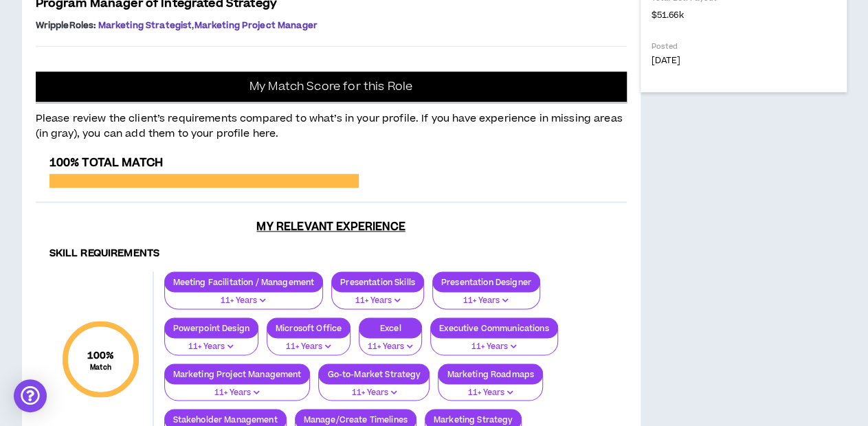  Describe the element at coordinates (66, 26) in the screenshot. I see `span: Wripple Roles :` at that location.